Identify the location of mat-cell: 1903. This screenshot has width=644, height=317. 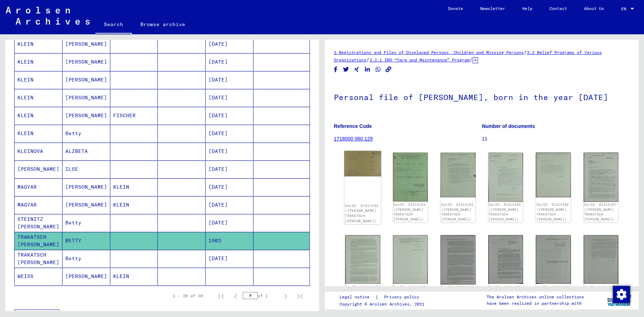
(229, 241).